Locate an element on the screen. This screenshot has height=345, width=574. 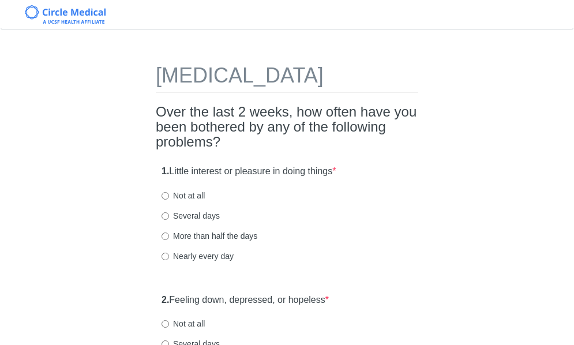
label: More than half the days is located at coordinates (209, 236).